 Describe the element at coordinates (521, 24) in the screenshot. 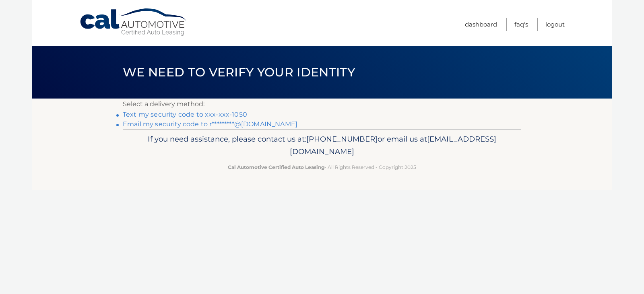

I see `a: FAQ's` at that location.